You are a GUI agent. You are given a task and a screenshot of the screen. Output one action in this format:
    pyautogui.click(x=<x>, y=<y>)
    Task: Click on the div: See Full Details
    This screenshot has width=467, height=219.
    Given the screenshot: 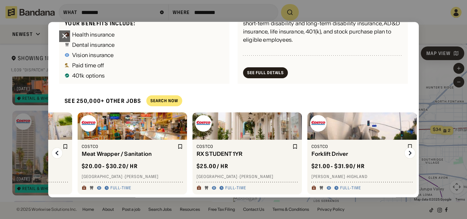 What is the action you would take?
    pyautogui.click(x=265, y=73)
    